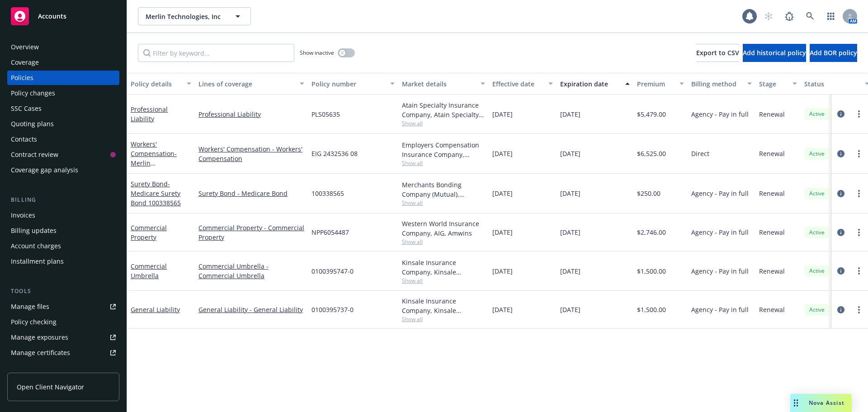 This screenshot has height=412, width=868. Describe the element at coordinates (251, 232) in the screenshot. I see `a: Commercial Property - Commercial Property` at that location.